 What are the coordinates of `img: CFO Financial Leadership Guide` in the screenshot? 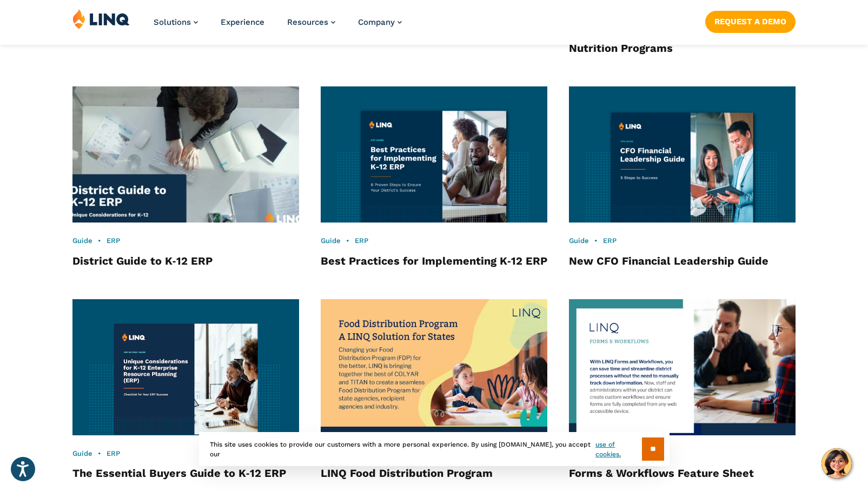 It's located at (682, 155).